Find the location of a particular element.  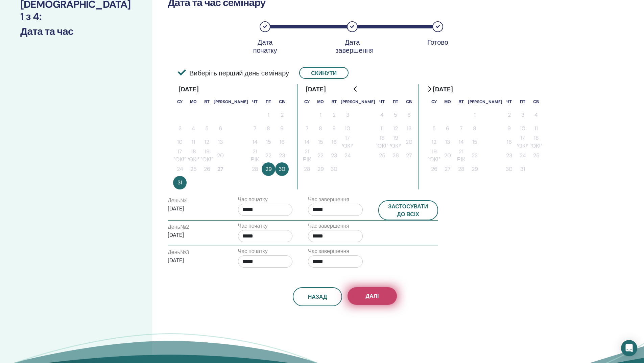

font: Сб is located at coordinates (408, 102).